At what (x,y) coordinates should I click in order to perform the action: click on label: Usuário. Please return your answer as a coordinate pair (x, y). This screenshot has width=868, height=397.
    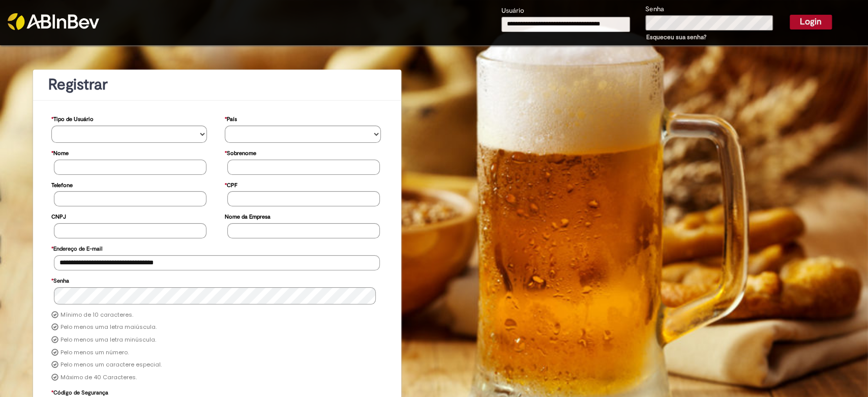
    Looking at the image, I should click on (513, 11).